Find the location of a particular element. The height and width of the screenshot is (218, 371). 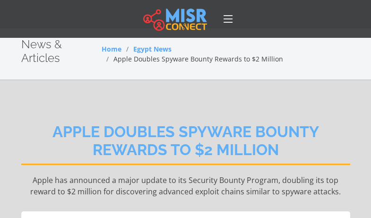

h2: Apple Doubles Spyware Bounty Rewards to $2 Million is located at coordinates (186, 144).